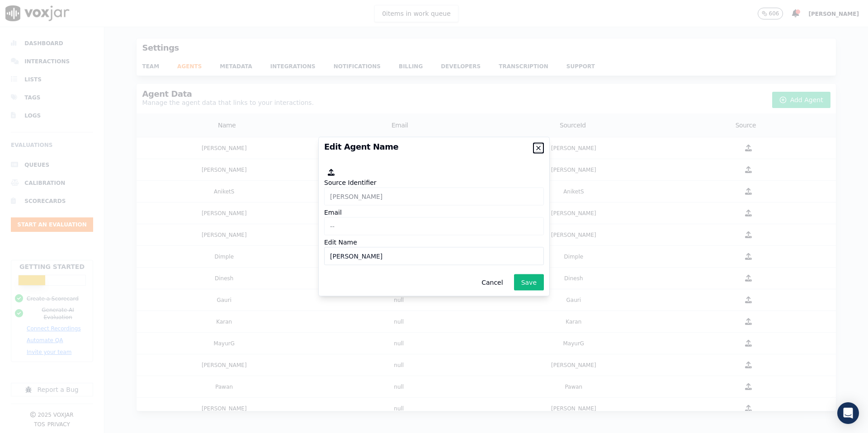  I want to click on div: Open Intercom Messenger, so click(848, 413).